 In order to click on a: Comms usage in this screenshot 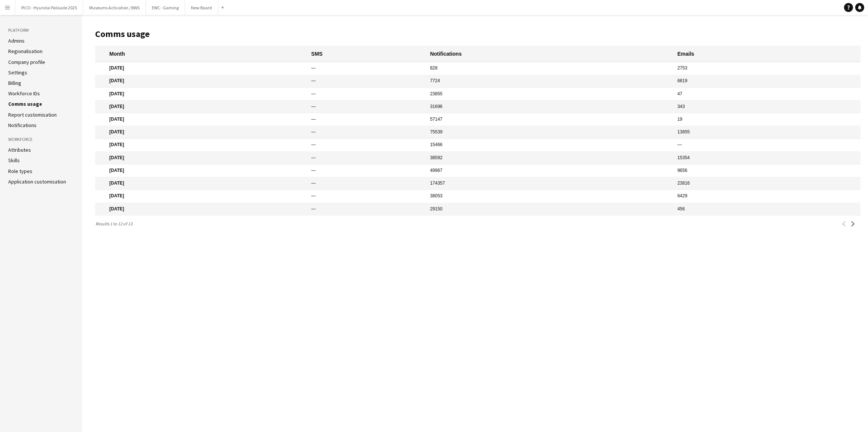, I will do `click(25, 104)`.